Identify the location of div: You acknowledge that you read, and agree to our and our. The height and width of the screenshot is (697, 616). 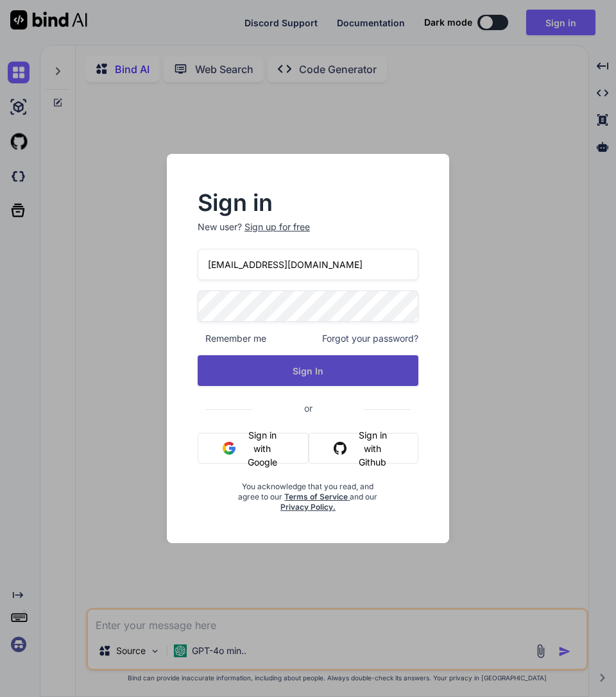
(307, 493).